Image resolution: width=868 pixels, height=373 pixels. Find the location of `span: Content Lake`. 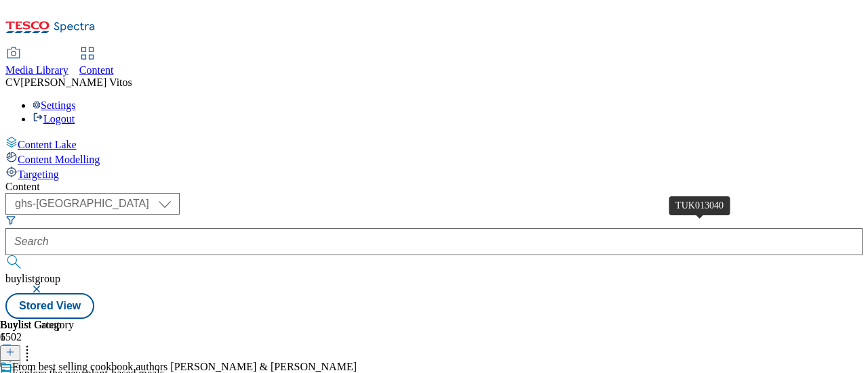

span: Content Lake is located at coordinates (47, 144).